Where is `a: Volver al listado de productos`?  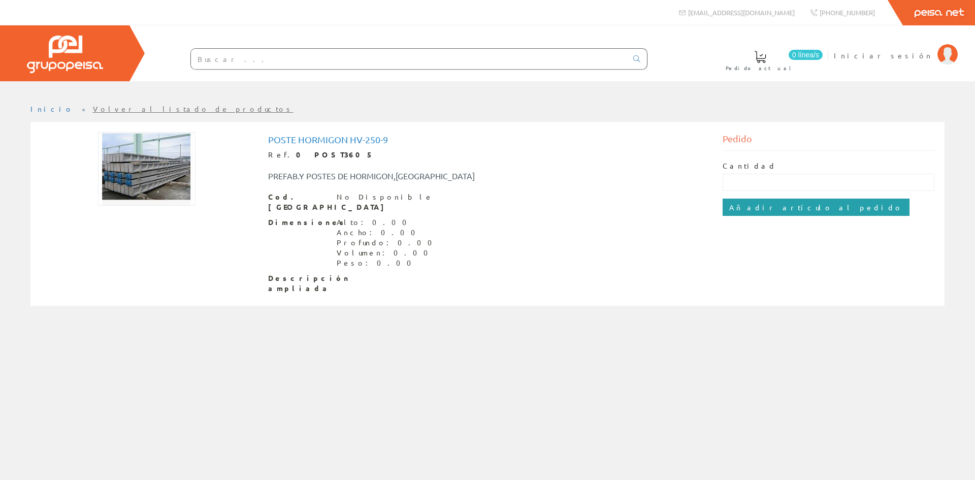 a: Volver al listado de productos is located at coordinates (193, 109).